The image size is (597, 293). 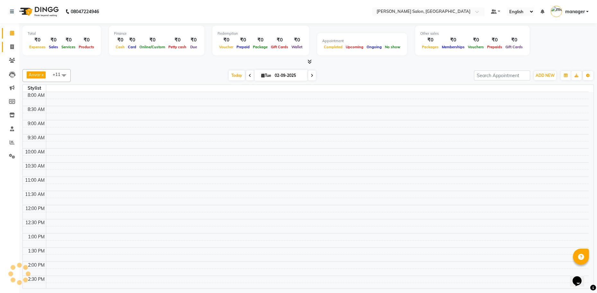 I want to click on b: 08047224946, so click(x=85, y=12).